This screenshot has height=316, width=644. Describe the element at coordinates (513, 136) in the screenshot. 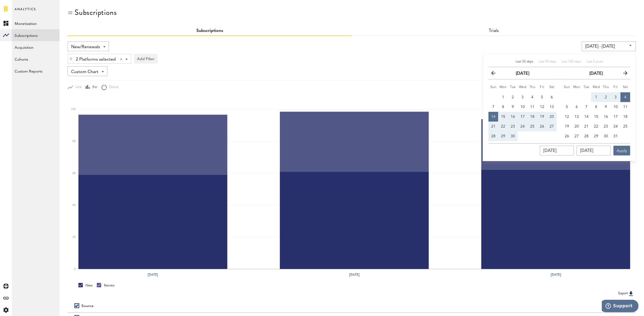

I see `span: 30` at that location.